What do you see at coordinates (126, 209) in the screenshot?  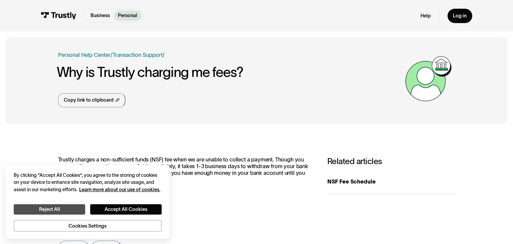 I see `button: Accept All Cookies` at bounding box center [126, 209].